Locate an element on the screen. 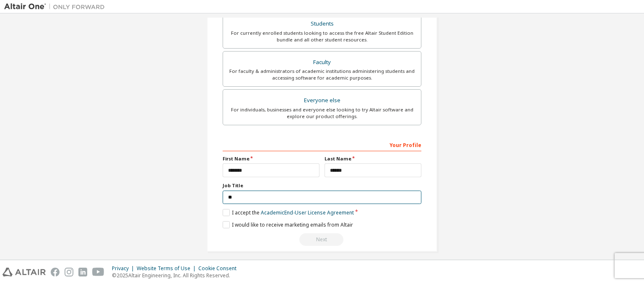 The height and width of the screenshot is (284, 644). img: altair_logo.svg is located at coordinates (24, 272).